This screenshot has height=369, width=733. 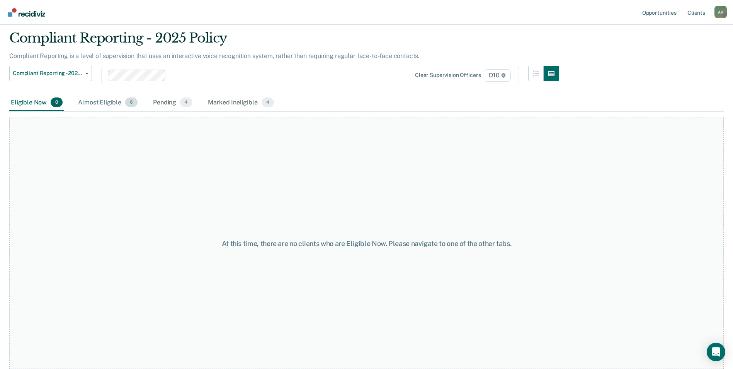 What do you see at coordinates (284, 41) in the screenshot?
I see `div: Compliant Reporting - 2025 Policy` at bounding box center [284, 41].